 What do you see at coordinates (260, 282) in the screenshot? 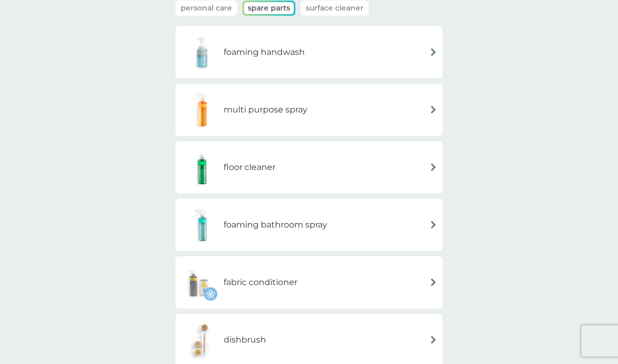
I see `h6: fabric conditioner` at bounding box center [260, 282].